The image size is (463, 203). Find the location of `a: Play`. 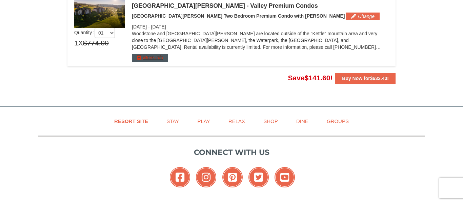

a: Play is located at coordinates (204, 121).